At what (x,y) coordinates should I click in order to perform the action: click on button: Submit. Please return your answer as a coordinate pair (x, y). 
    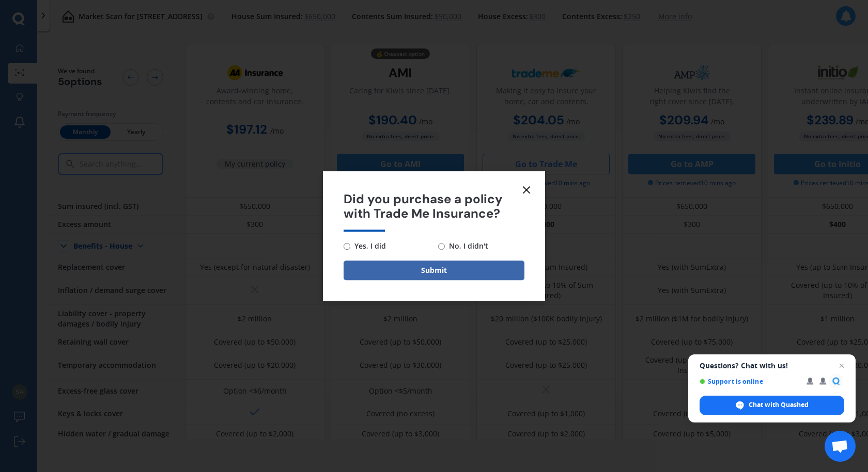
    Looking at the image, I should click on (434, 270).